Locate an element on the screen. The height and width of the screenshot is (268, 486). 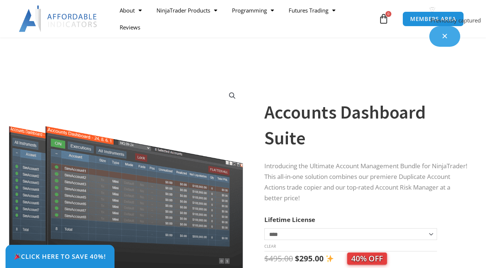
nav: Menu is located at coordinates (244, 19).